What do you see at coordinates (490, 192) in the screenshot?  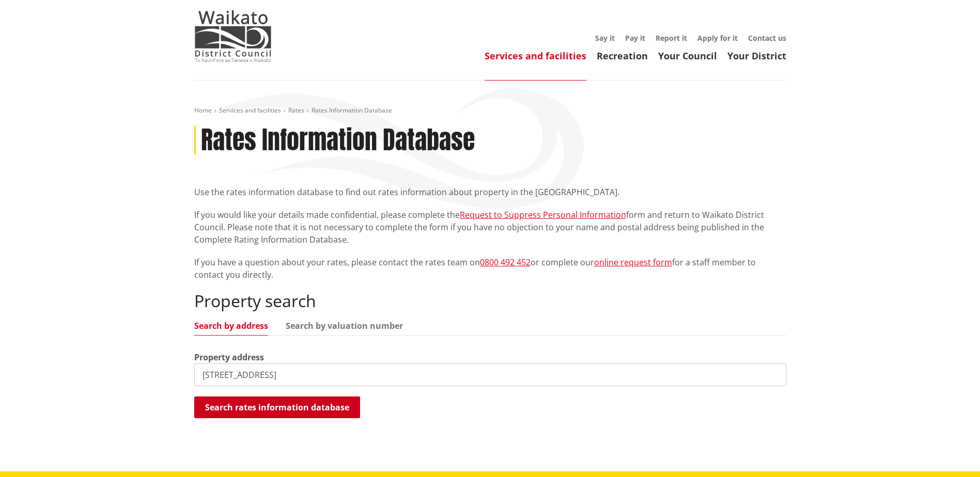 I see `p: Use the rates information database to find out rates information about property in the [GEOGRAPHI...` at bounding box center [490, 192].